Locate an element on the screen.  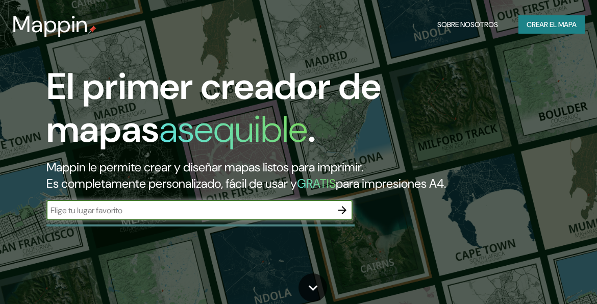
button: Crear el mapa is located at coordinates (551, 24).